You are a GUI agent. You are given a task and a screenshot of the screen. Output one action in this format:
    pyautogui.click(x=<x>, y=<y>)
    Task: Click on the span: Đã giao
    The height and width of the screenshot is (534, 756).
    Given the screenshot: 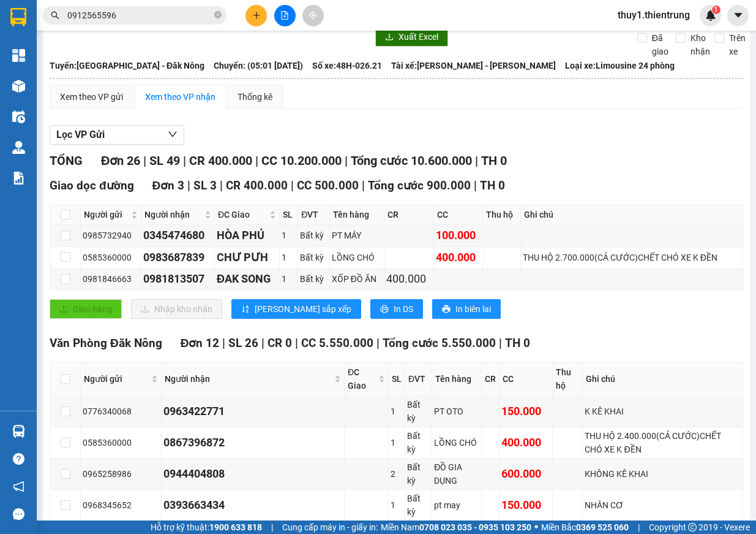 What is the action you would take?
    pyautogui.click(x=660, y=45)
    